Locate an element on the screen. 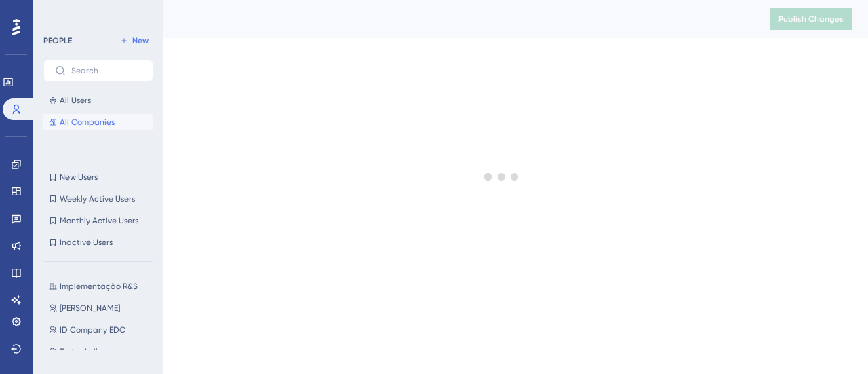 The width and height of the screenshot is (868, 374). span: Monthly Active Users is located at coordinates (99, 221).